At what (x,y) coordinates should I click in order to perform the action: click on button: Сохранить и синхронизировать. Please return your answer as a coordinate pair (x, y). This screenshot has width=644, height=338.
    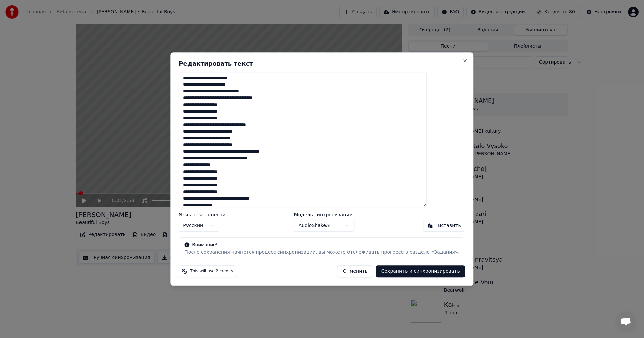
    Looking at the image, I should click on (421, 271).